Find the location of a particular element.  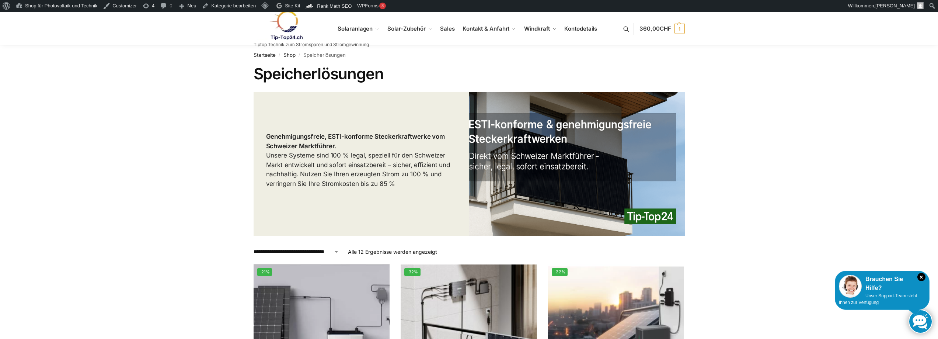

img: Customer service is located at coordinates (851, 286).